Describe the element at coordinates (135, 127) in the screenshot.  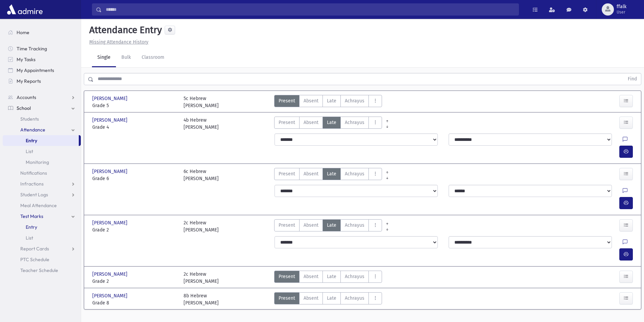
I see `span: Grade 4` at that location.